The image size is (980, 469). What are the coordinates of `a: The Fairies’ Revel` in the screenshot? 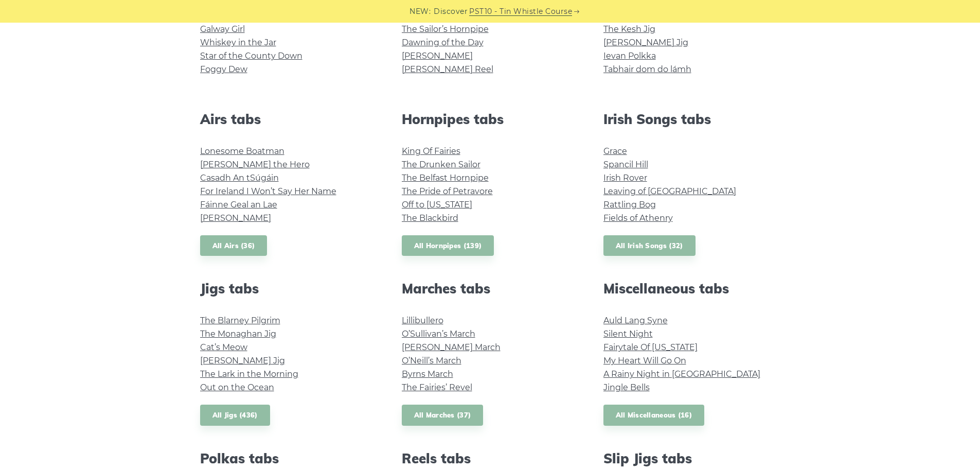 It's located at (437, 387).